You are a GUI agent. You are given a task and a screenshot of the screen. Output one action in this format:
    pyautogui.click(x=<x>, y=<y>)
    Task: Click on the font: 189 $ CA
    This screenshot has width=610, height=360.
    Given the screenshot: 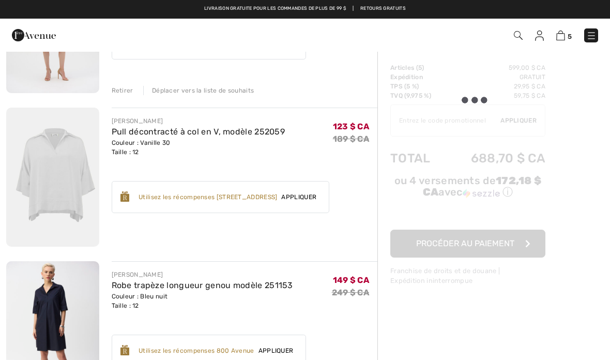 What is the action you would take?
    pyautogui.click(x=351, y=139)
    